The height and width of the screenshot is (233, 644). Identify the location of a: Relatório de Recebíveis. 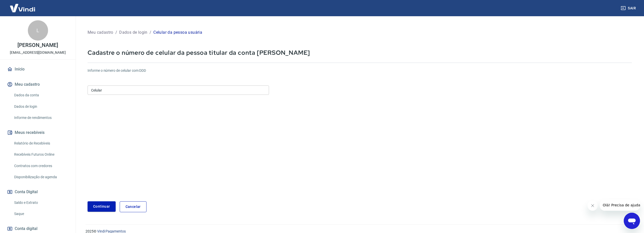
(41, 143).